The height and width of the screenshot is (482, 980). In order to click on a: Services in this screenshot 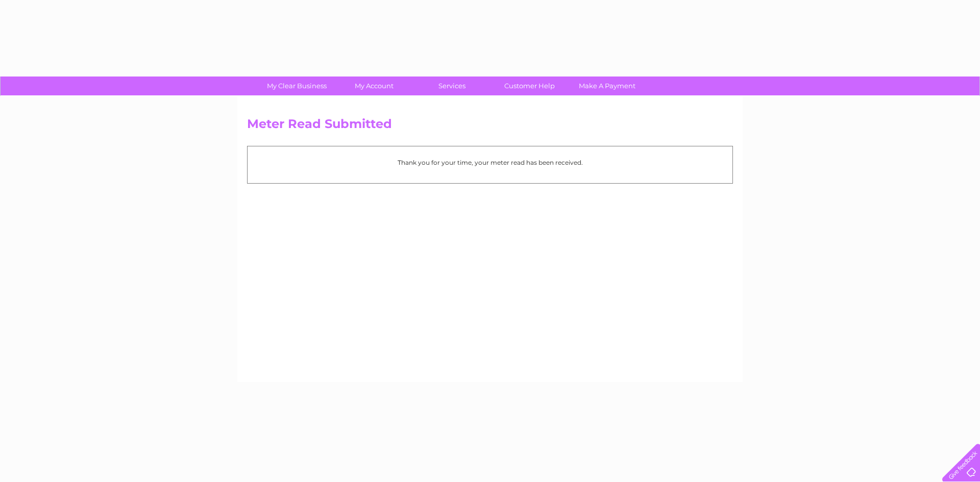, I will do `click(451, 86)`.